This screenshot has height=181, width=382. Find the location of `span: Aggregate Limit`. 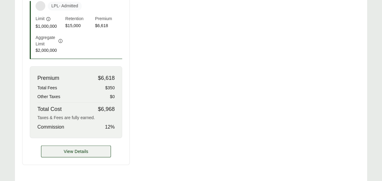

span: Aggregate Limit is located at coordinates (46, 41).